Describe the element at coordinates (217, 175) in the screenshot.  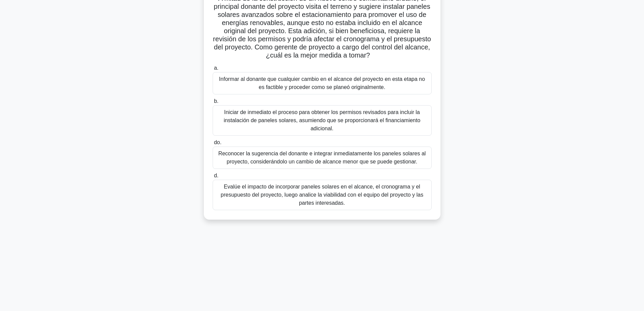
I see `font: d.` at that location.